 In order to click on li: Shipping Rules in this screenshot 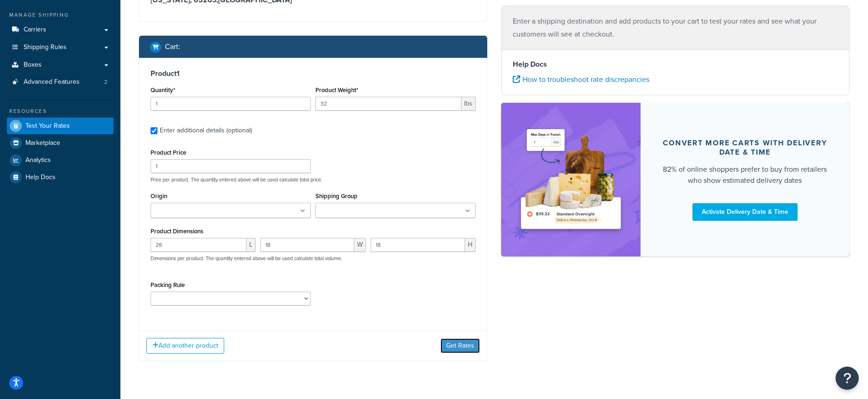, I will do `click(60, 47)`.